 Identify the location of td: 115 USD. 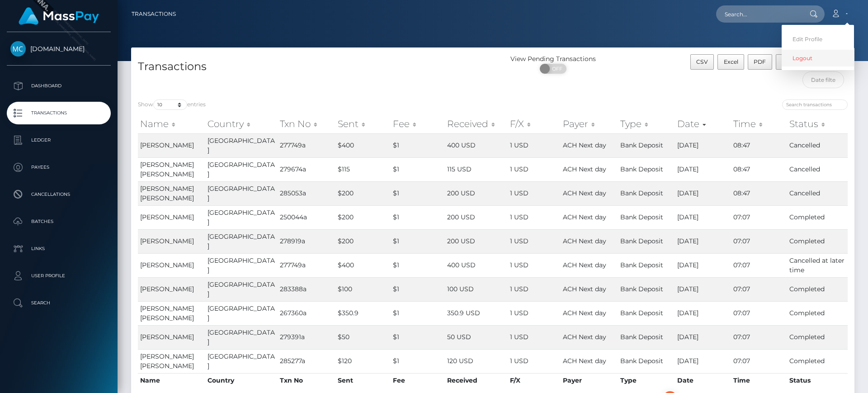
(476, 169).